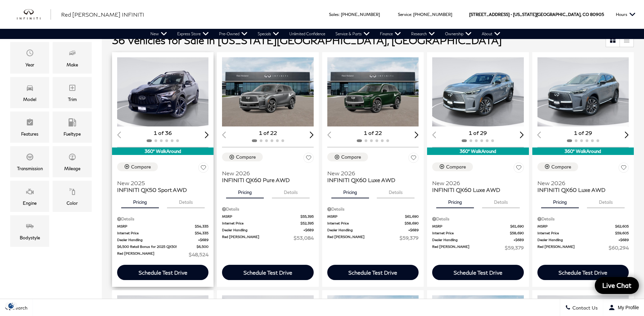  Describe the element at coordinates (29, 134) in the screenshot. I see `div: Features` at that location.